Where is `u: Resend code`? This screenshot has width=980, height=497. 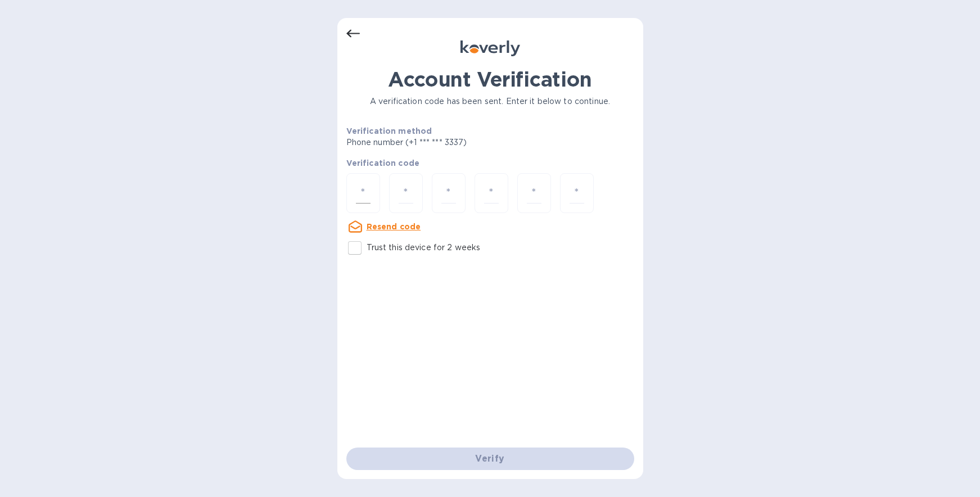 u: Resend code is located at coordinates (394, 227).